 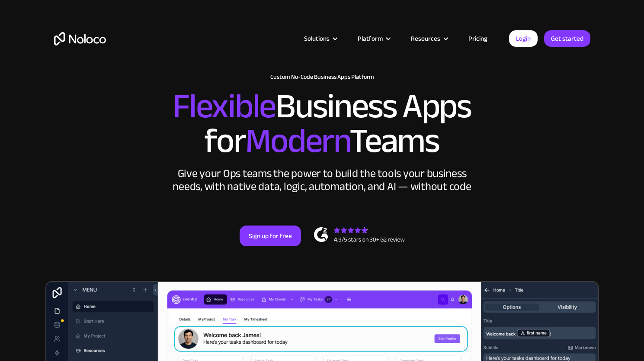 I want to click on a: Sign up for free, so click(x=270, y=236).